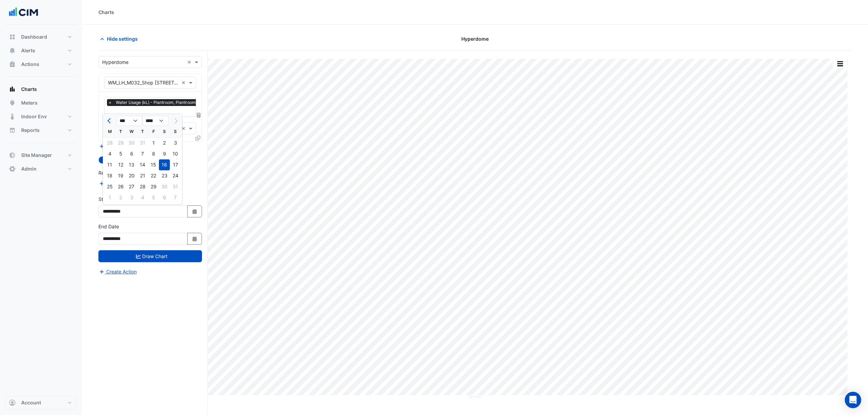 This screenshot has width=868, height=415. I want to click on div: Thursday, July 31, 2025, so click(142, 143).